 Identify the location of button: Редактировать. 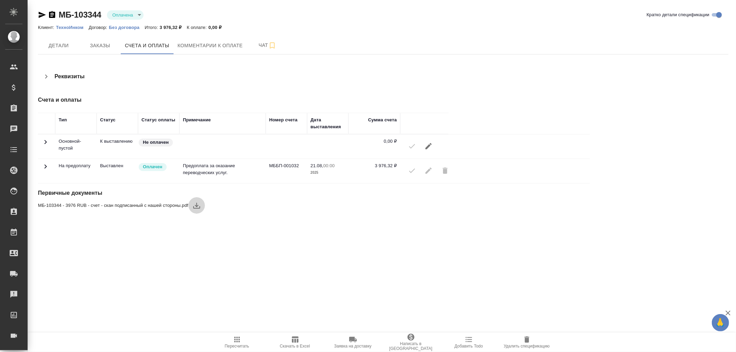
(429, 146).